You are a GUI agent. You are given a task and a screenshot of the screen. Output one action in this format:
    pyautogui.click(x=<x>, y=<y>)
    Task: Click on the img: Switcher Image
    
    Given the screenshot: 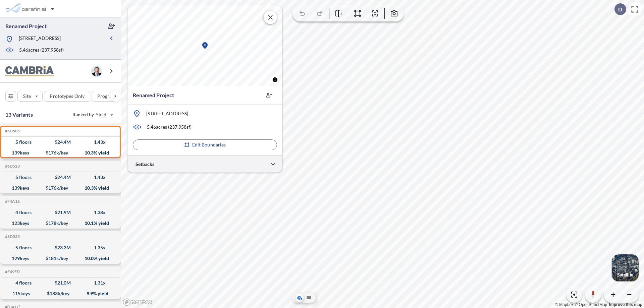 What is the action you would take?
    pyautogui.click(x=625, y=268)
    